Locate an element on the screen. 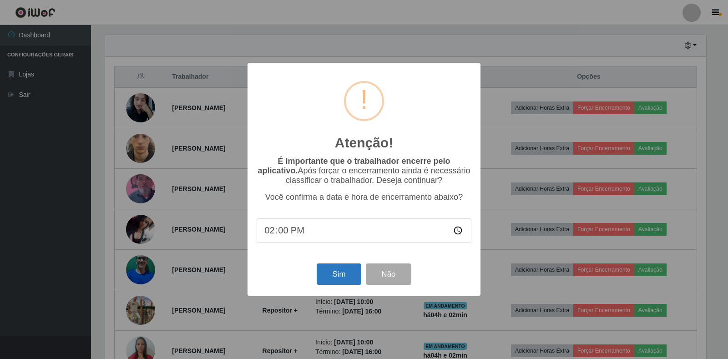 This screenshot has height=359, width=728. b: É importante que o trabalhador encerre pelo aplicativo. is located at coordinates (353, 166).